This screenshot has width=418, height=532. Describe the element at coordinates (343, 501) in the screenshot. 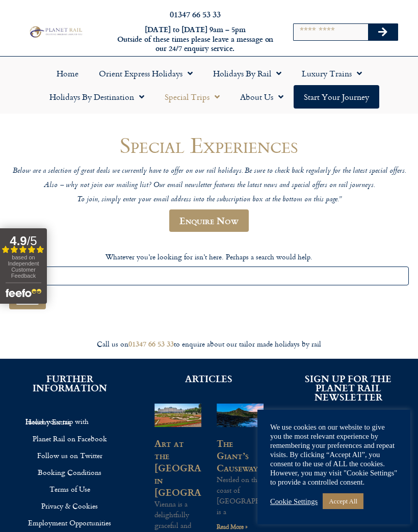

I see `a: Accept All` at that location.